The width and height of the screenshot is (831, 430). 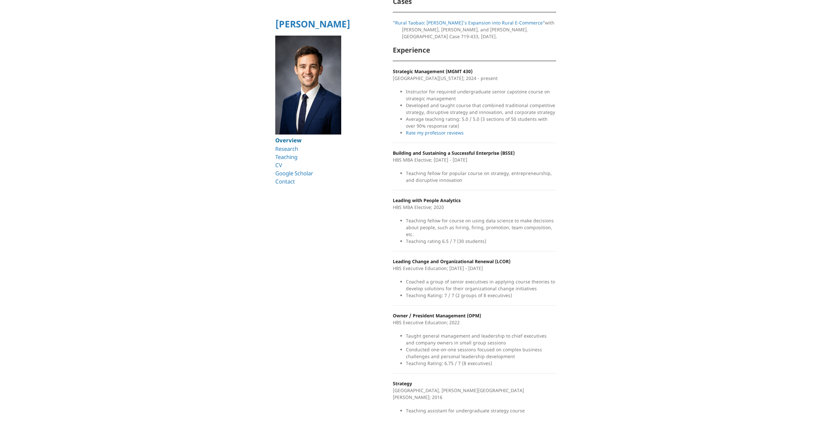 What do you see at coordinates (481, 122) in the screenshot?
I see `li: Average teaching rating: 5.0 / 5.0 (3 sections of 50 students with over 90% response rate)` at bounding box center [481, 122].